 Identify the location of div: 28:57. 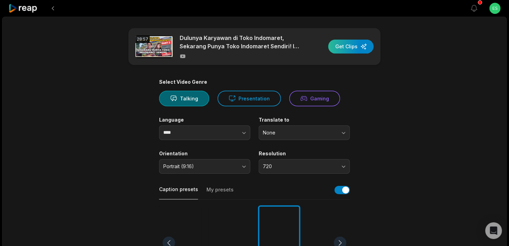
(142, 39).